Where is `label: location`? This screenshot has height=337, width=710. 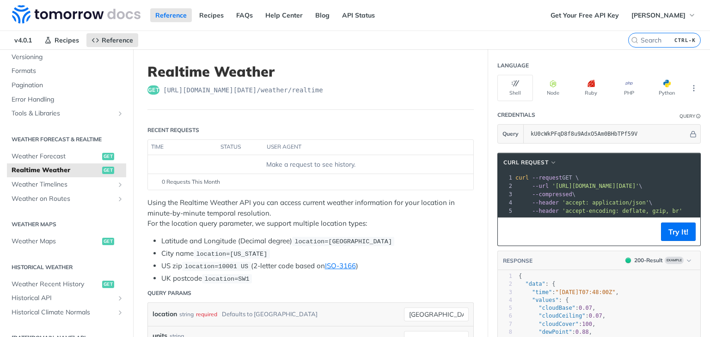
label: location is located at coordinates (165, 314).